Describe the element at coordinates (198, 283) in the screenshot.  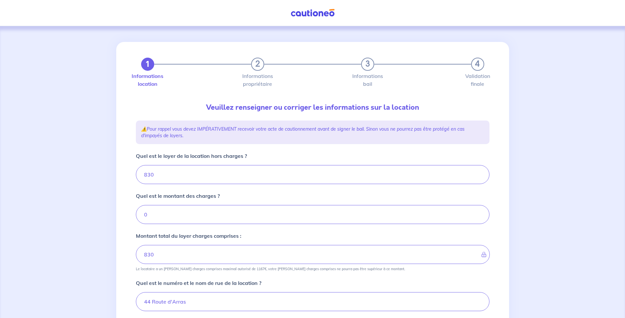
I see `p: Quel est le numéro et le nom de rue de la location ?` at that location.